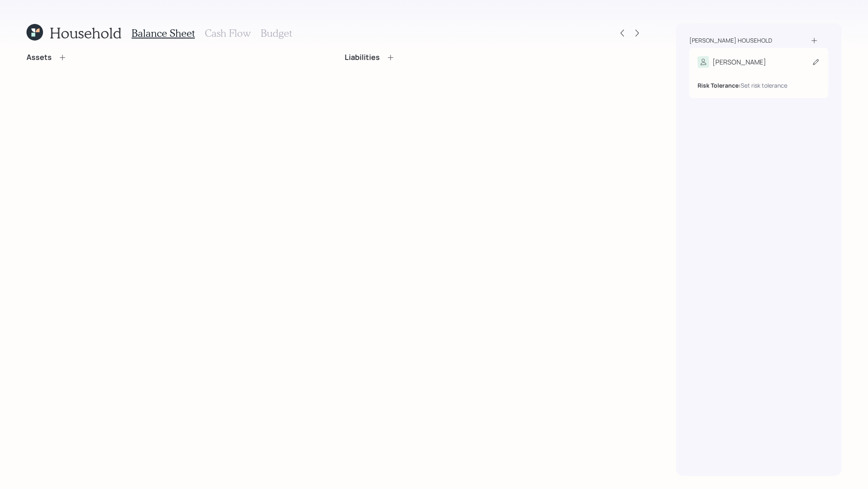 The width and height of the screenshot is (868, 489). What do you see at coordinates (276, 33) in the screenshot?
I see `h3: Budget` at bounding box center [276, 33].